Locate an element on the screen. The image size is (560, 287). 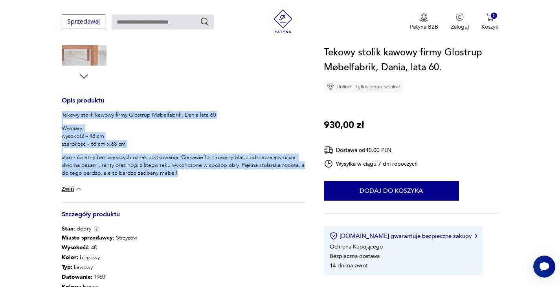
p: Wymiary: wysokość - 48 cm szerokość - 68 cm x 68 cm is located at coordinates (183, 136).